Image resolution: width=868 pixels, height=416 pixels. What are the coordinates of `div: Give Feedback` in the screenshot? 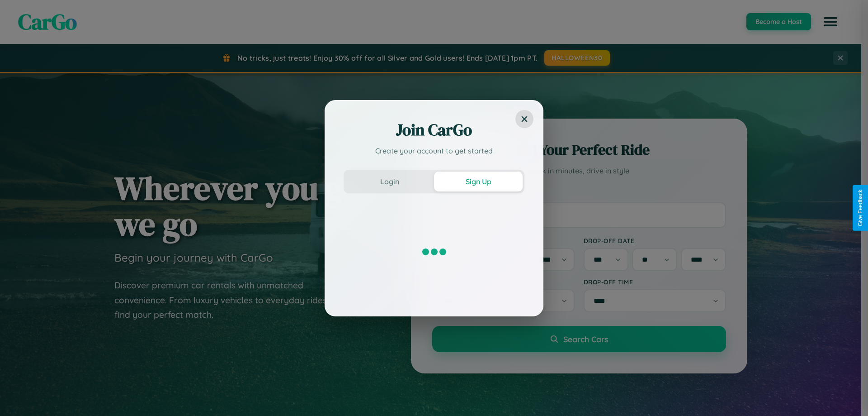 It's located at (860, 208).